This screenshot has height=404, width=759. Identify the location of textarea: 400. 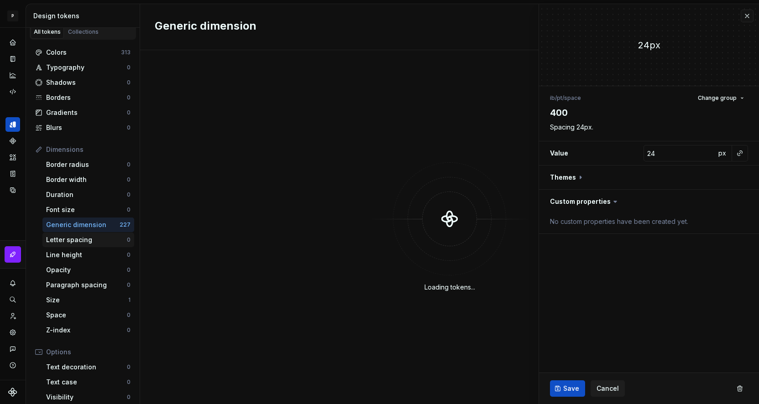
(647, 113).